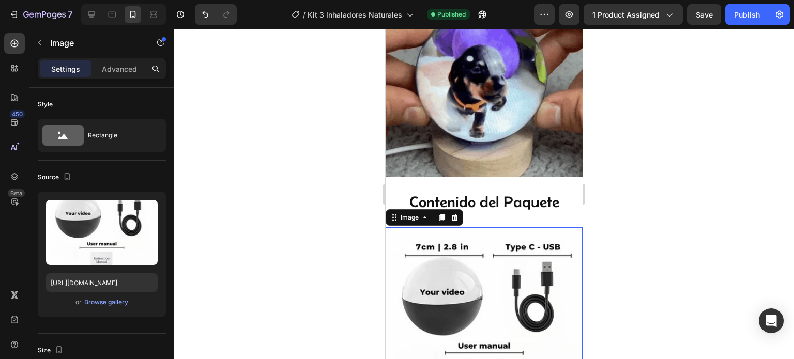 The image size is (794, 359). I want to click on div: Open Intercom Messenger, so click(771, 321).